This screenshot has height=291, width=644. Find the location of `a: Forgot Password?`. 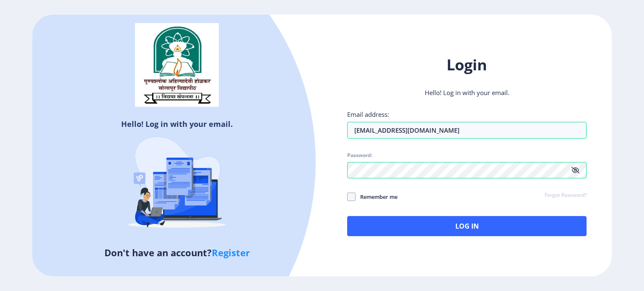

a: Forgot Password? is located at coordinates (565, 195).